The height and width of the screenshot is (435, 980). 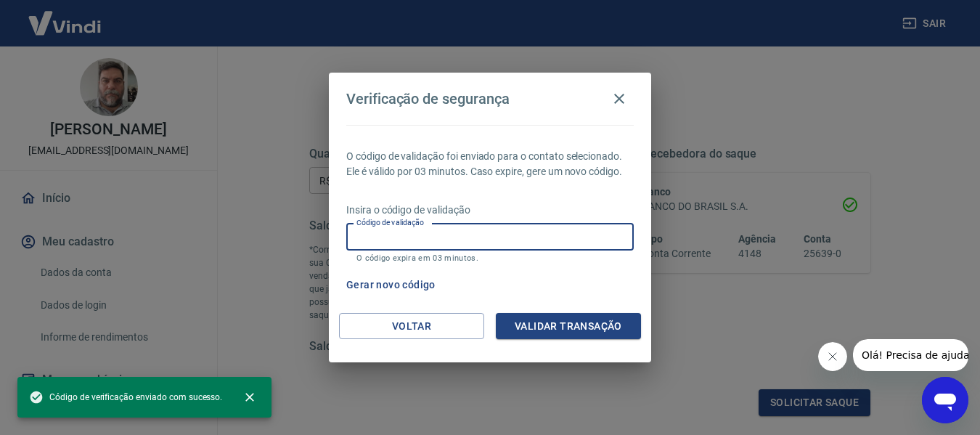 I want to click on button: close, so click(x=250, y=398).